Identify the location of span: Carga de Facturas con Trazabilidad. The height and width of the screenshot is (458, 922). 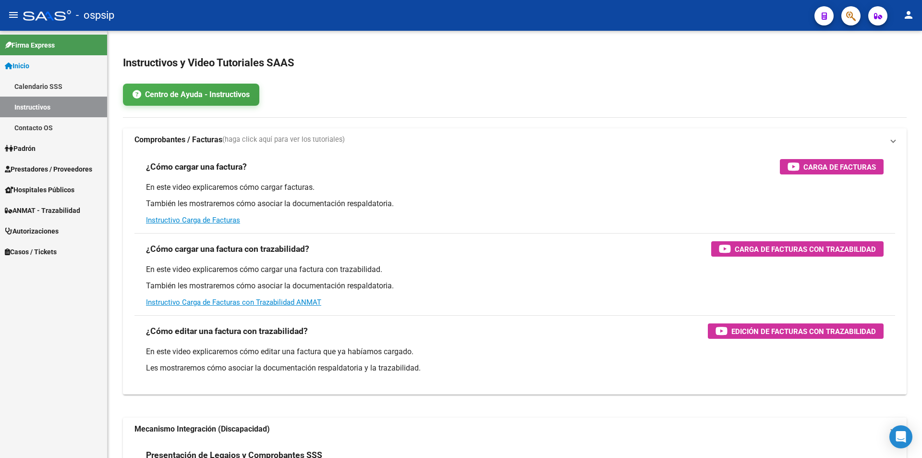
(805, 249).